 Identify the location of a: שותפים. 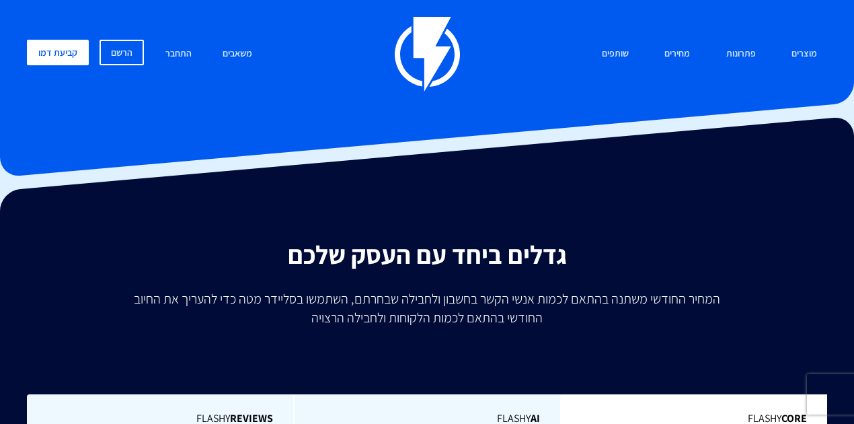
(615, 54).